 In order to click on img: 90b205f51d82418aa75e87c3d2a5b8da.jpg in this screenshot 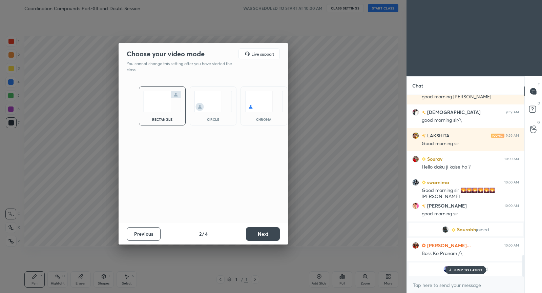, I will do `click(447, 269)`.